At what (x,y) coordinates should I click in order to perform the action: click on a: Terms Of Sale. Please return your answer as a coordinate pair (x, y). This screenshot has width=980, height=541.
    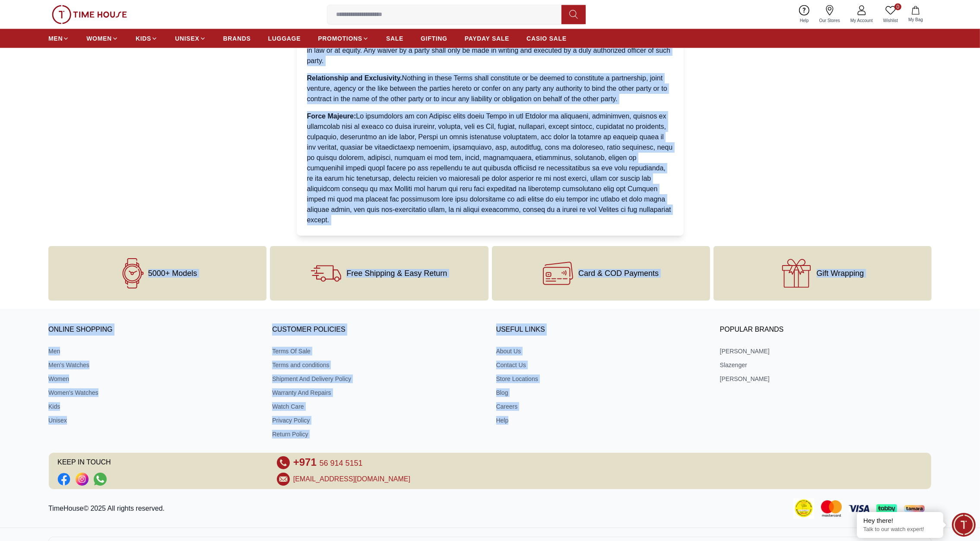
    Looking at the image, I should click on (377, 351).